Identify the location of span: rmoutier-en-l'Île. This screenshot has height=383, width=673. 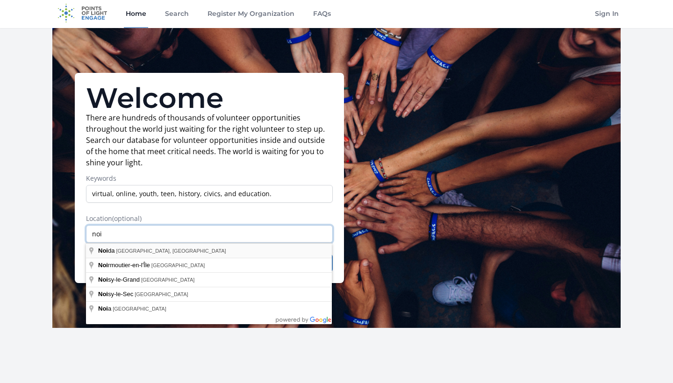
(125, 265).